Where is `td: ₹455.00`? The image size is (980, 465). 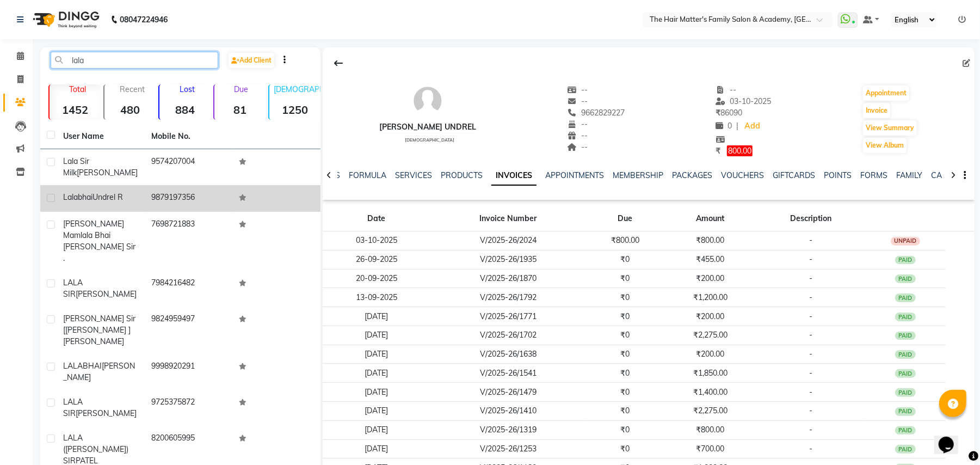
td: ₹455.00 is located at coordinates (710, 259).